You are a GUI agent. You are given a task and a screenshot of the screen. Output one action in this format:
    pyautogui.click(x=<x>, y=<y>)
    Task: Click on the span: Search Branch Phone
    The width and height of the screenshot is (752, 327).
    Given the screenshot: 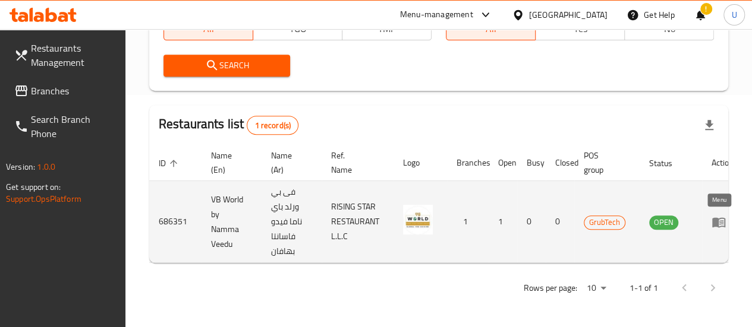 What is the action you would take?
    pyautogui.click(x=73, y=127)
    